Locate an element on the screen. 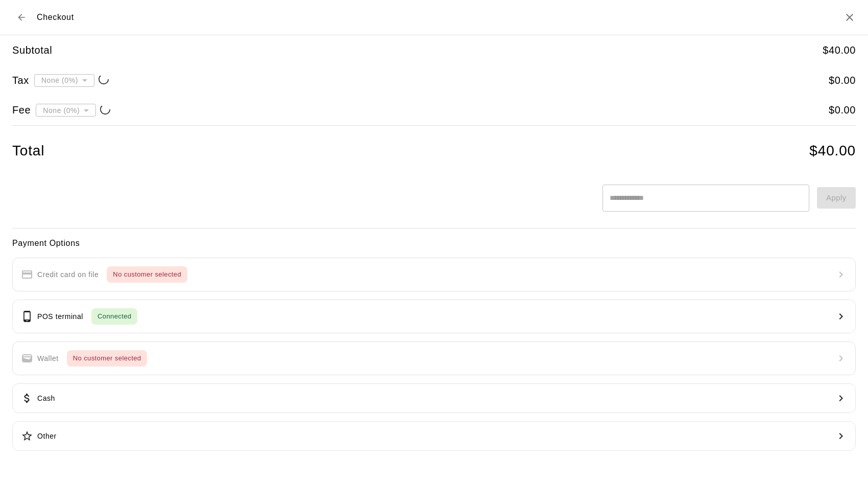  button: POS terminalConnected is located at coordinates (434, 317).